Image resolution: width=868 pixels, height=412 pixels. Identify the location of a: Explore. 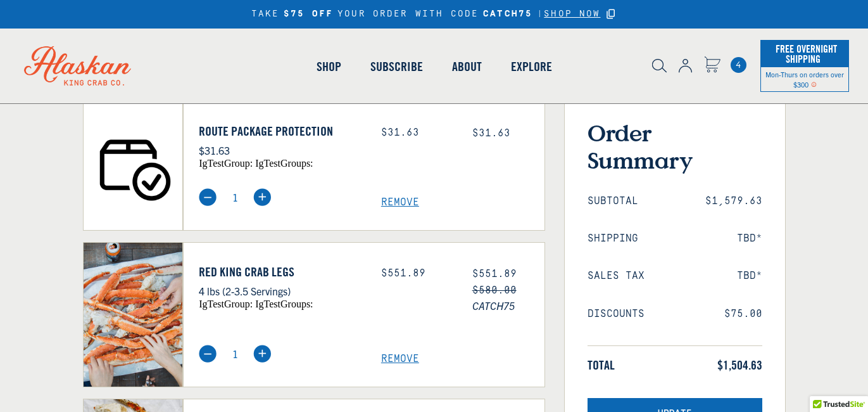
(531, 66).